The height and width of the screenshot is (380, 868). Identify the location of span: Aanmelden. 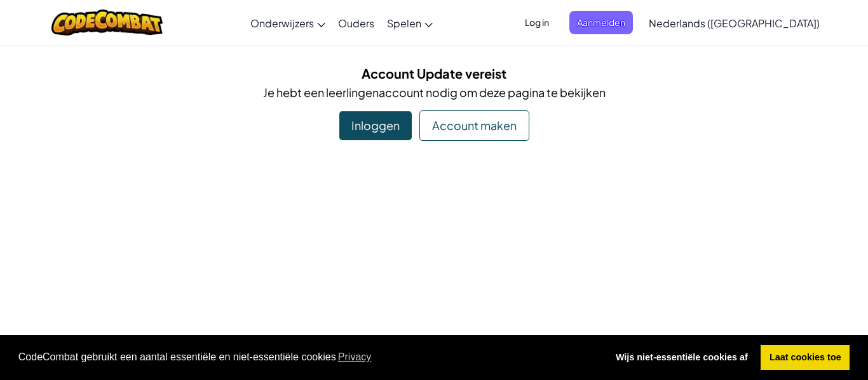
(601, 22).